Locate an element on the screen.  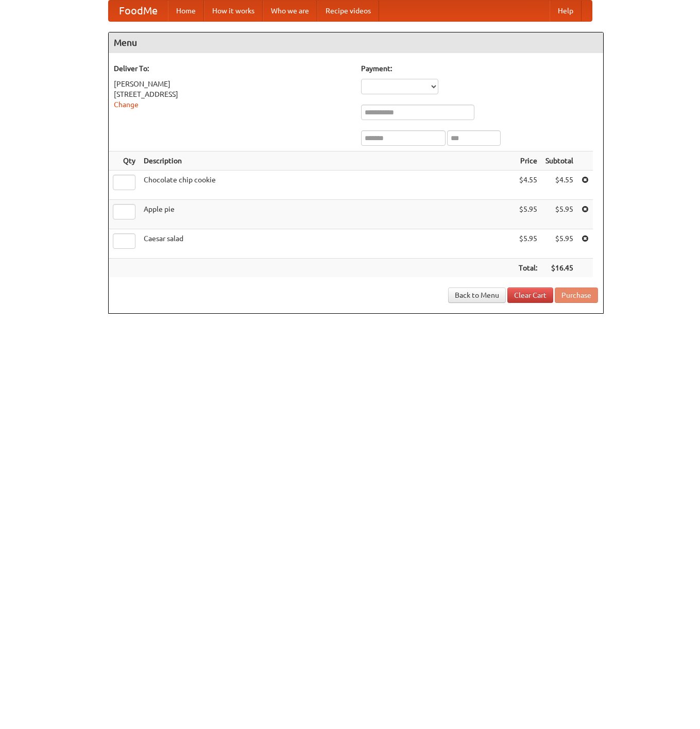
a: Who we are is located at coordinates (290, 11).